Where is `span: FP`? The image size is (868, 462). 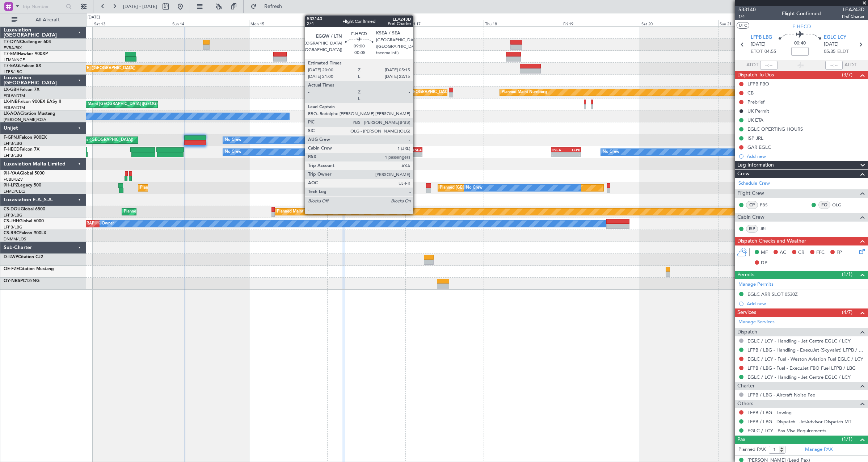 span: FP is located at coordinates (839, 253).